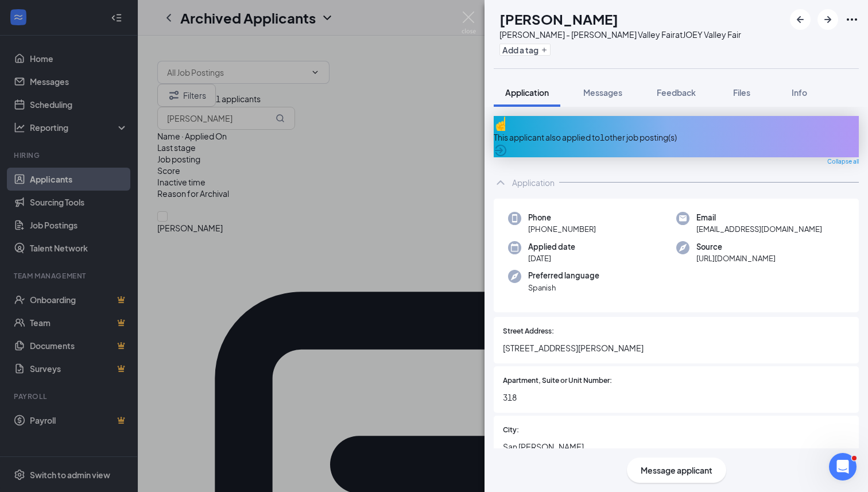 The height and width of the screenshot is (492, 868). What do you see at coordinates (564, 275) in the screenshot?
I see `span: Preferred language` at bounding box center [564, 275].